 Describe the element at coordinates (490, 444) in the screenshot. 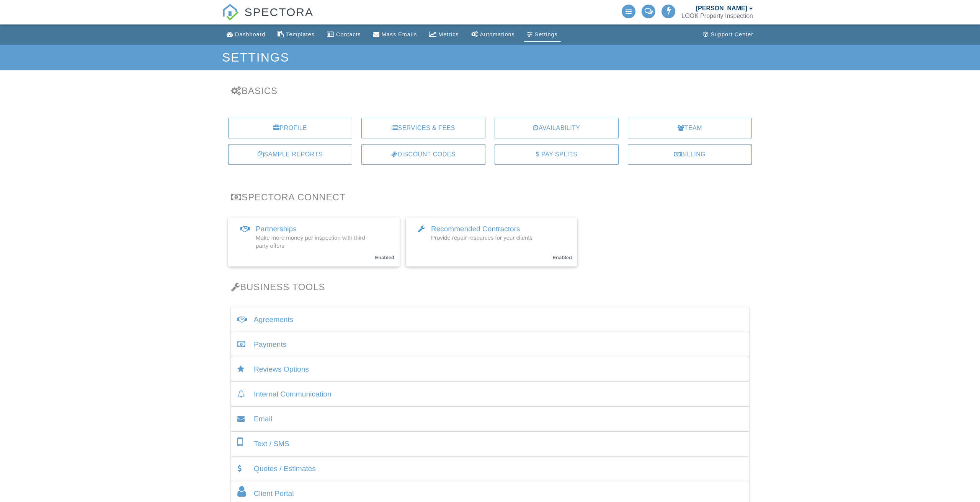

I see `div: Text / SMS` at that location.